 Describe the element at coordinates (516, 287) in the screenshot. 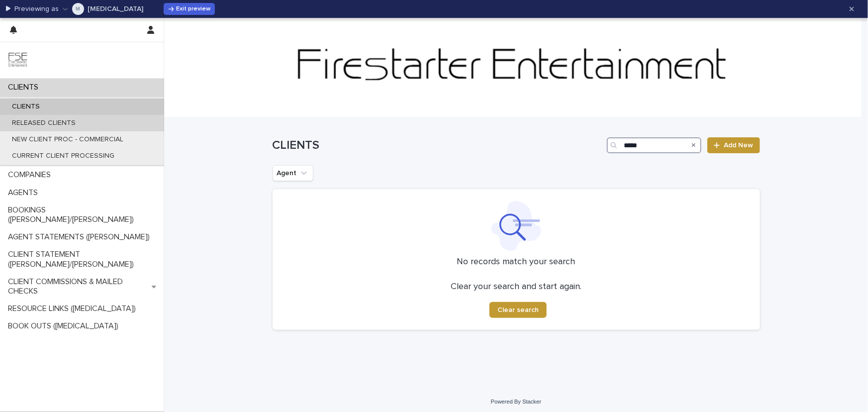

I see `p: Clear your search and start again.` at that location.